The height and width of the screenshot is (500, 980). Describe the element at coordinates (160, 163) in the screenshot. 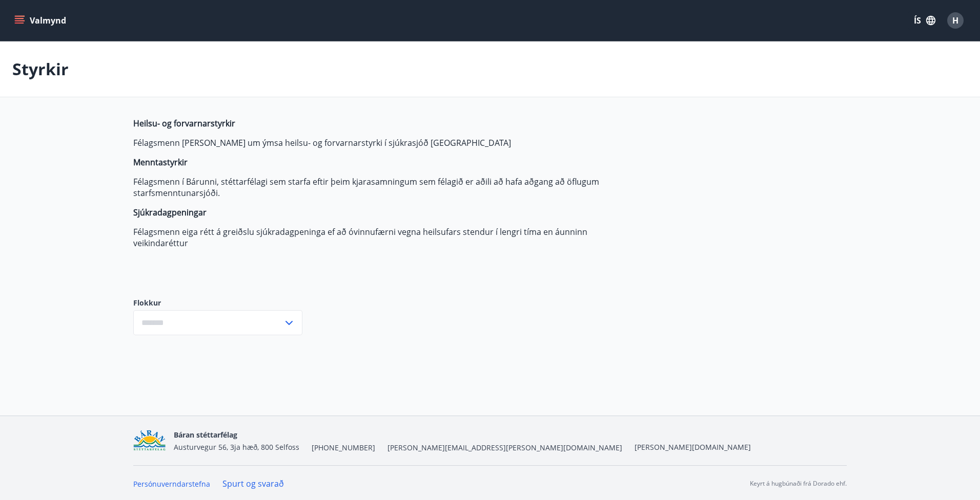

I see `strong: Menntastyrkir` at that location.